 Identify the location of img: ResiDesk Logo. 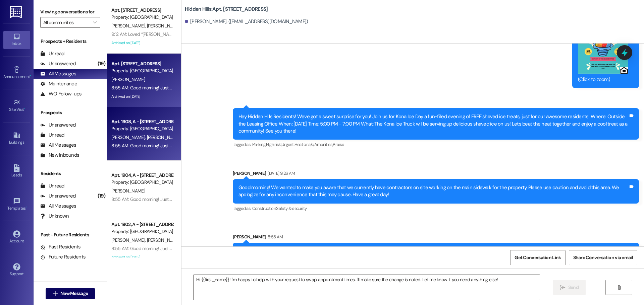
(16, 12).